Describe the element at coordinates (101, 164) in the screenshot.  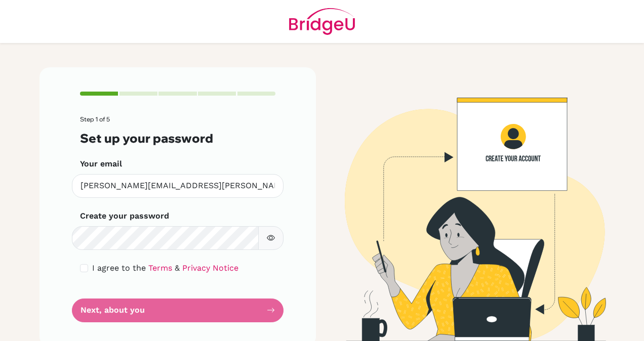
I see `label: Your email` at that location.